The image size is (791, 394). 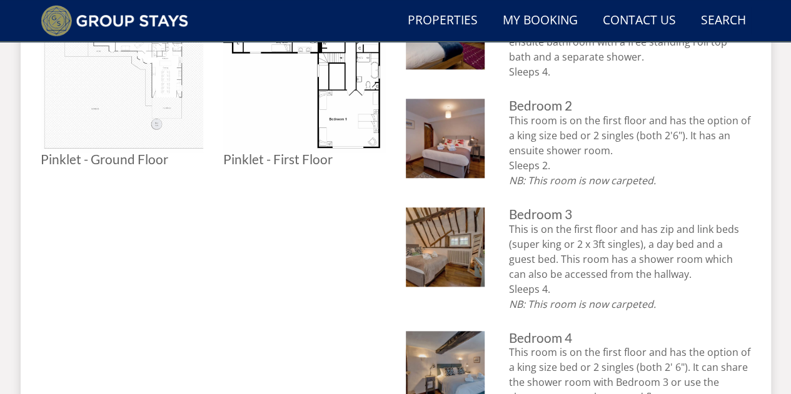 What do you see at coordinates (639, 21) in the screenshot?
I see `a: Contact Us` at bounding box center [639, 21].